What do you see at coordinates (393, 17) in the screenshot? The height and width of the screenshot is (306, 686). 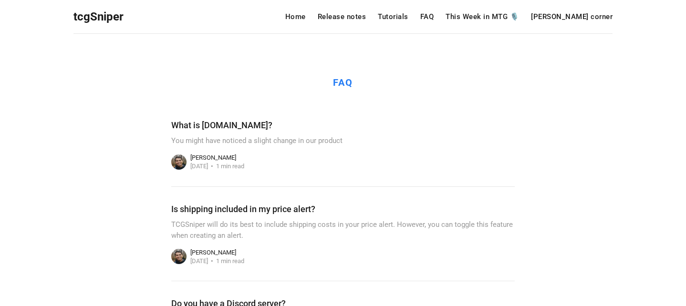 I see `a: Tutorials` at bounding box center [393, 17].